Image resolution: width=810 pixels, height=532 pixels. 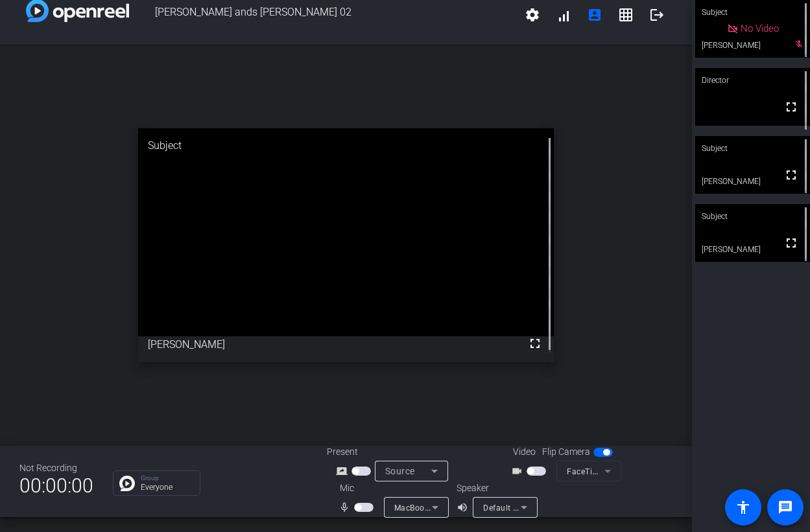 I want to click on mat-icon: message, so click(x=785, y=507).